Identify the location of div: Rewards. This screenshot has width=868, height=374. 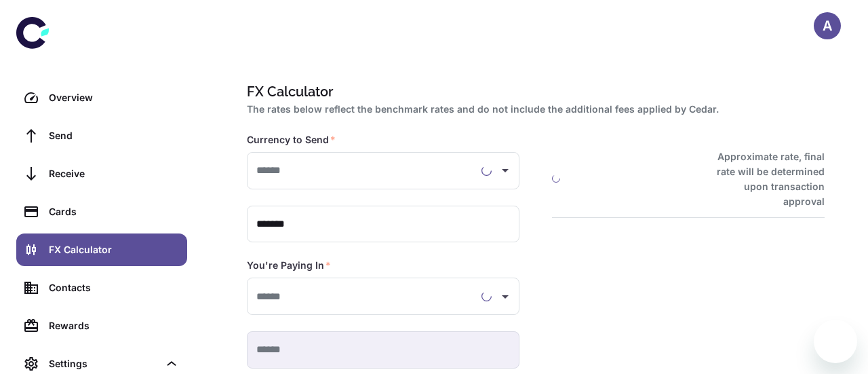
(114, 326).